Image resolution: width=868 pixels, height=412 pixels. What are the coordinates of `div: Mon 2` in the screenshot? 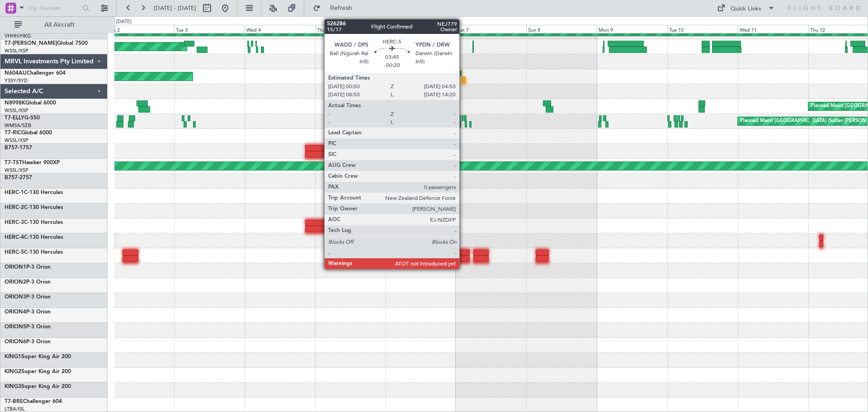 It's located at (139, 29).